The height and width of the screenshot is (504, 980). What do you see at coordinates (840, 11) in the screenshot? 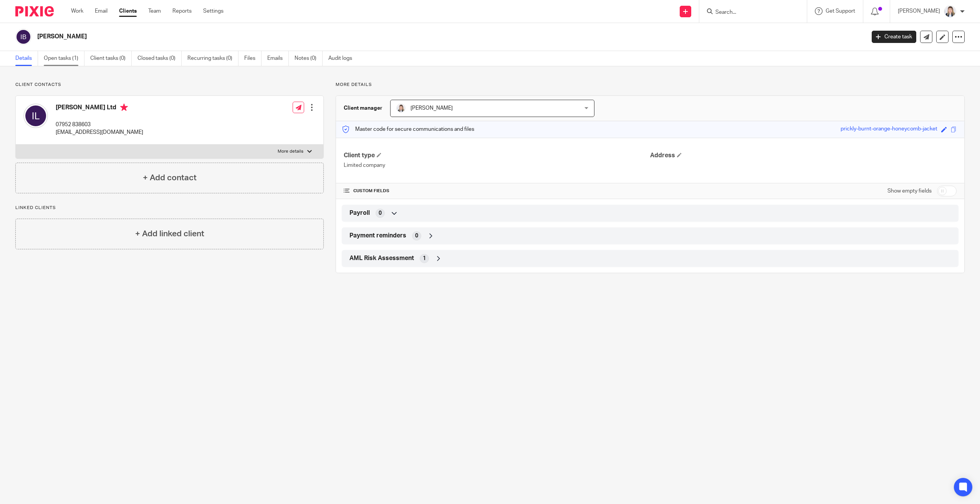
I see `span: Get Support` at bounding box center [840, 11].